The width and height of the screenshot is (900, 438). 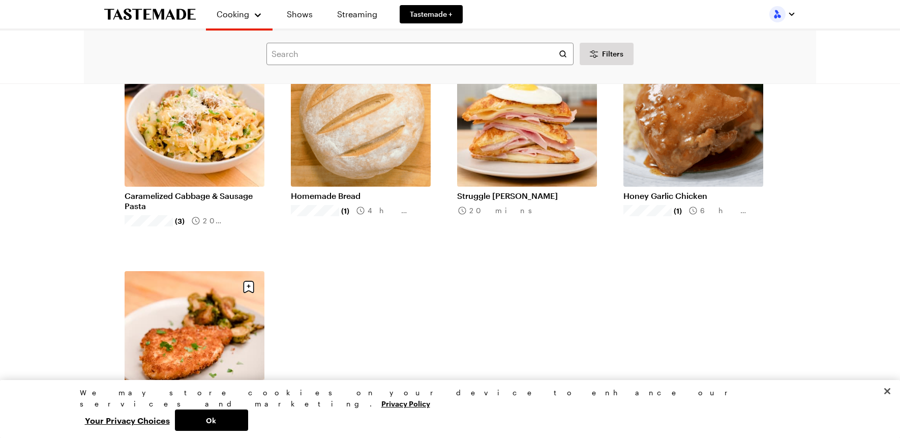 What do you see at coordinates (406, 403) in the screenshot?
I see `a: More information about your privacy, opens in a new tab` at bounding box center [406, 403].